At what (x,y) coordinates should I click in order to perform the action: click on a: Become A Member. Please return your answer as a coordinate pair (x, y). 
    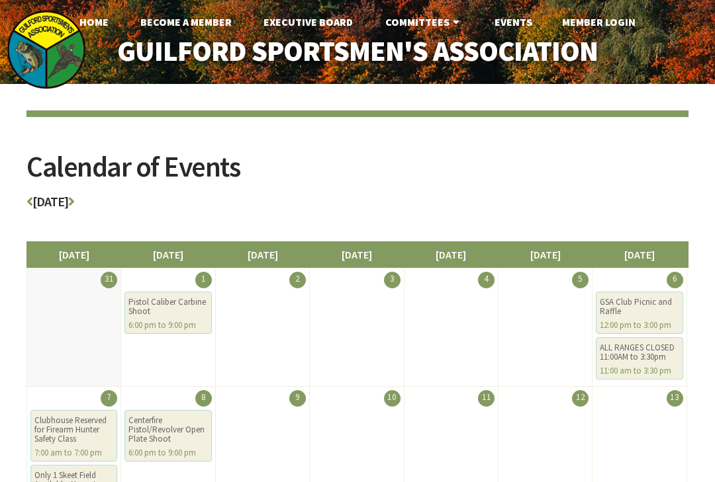
    Looking at the image, I should click on (186, 22).